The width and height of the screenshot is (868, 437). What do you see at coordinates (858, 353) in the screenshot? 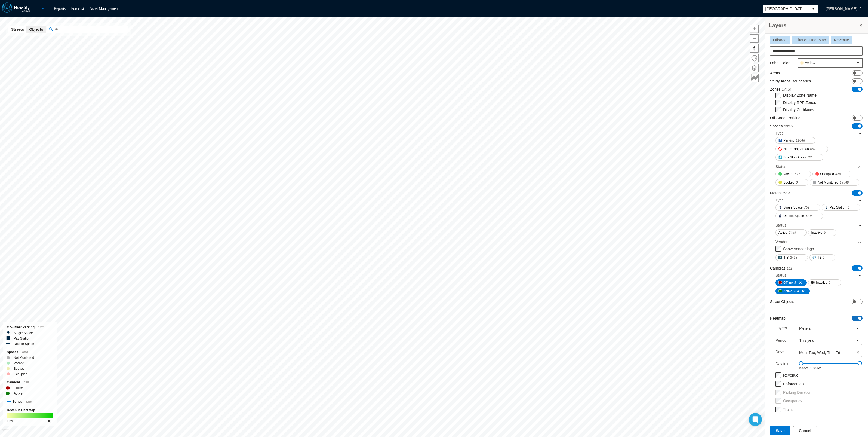
I see `span: clear` at bounding box center [858, 353].